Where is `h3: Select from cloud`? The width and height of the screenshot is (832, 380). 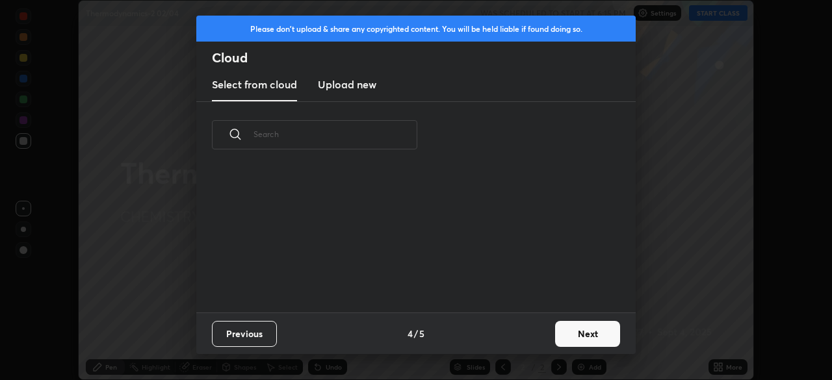 h3: Select from cloud is located at coordinates (254, 84).